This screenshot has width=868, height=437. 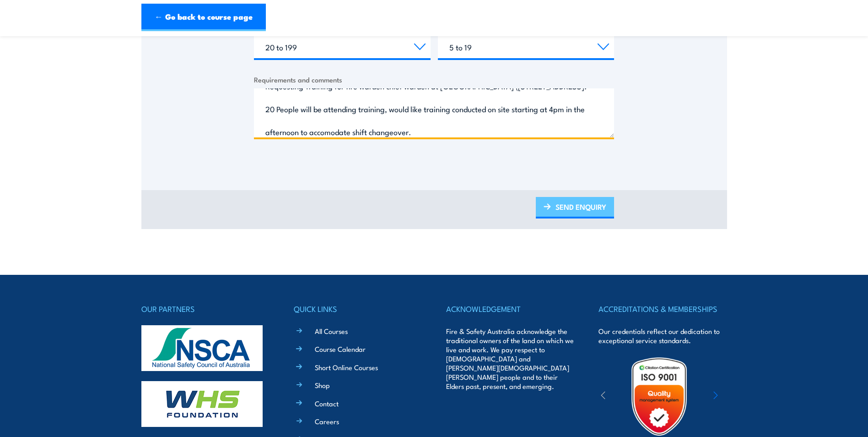 I want to click on a: Contact, so click(x=327, y=403).